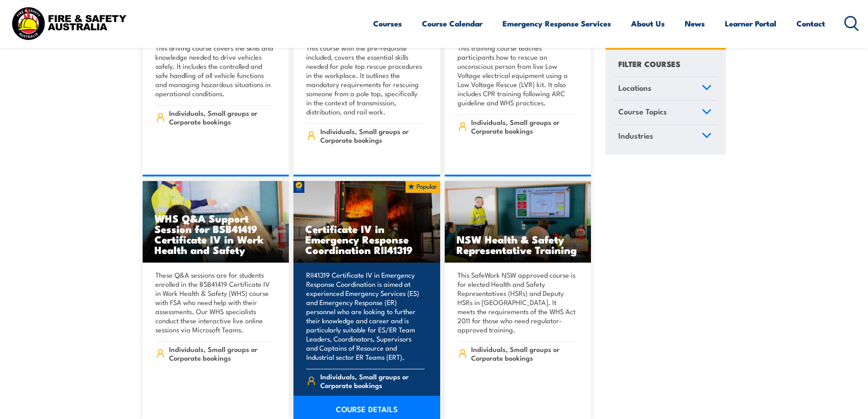 The image size is (868, 419). I want to click on span: Course Topics, so click(643, 111).